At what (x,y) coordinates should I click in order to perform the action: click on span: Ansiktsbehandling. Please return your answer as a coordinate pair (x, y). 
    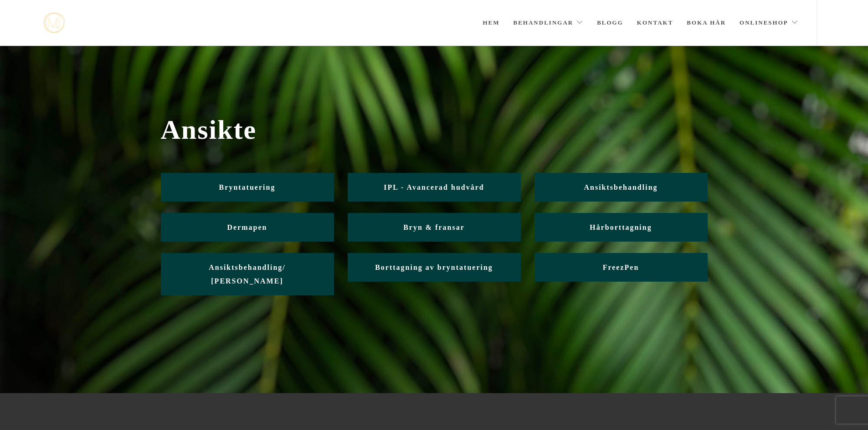
    Looking at the image, I should click on (620, 187).